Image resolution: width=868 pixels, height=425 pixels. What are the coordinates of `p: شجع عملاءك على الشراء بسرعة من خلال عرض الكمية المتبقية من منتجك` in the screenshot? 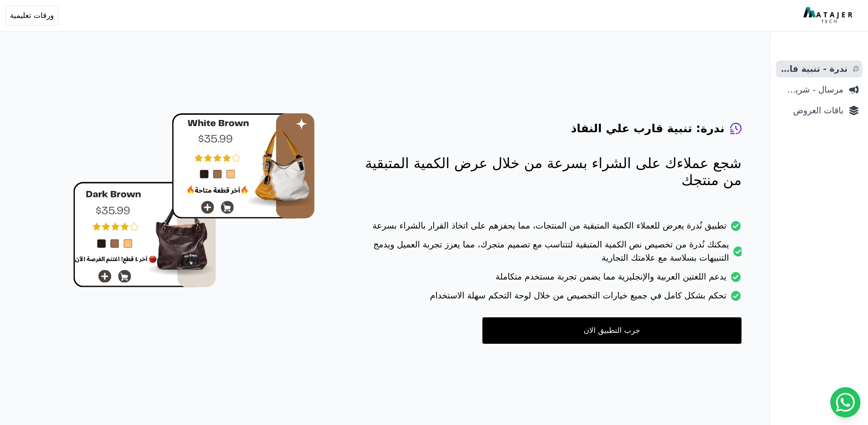 It's located at (547, 172).